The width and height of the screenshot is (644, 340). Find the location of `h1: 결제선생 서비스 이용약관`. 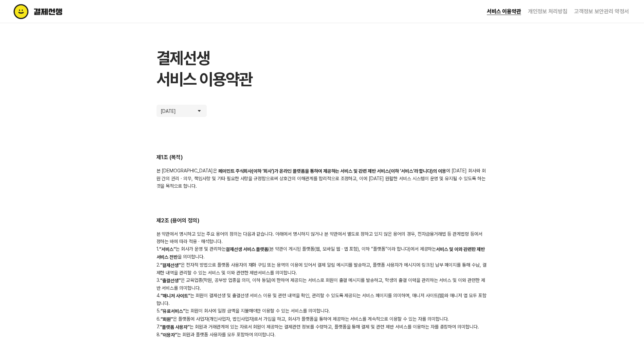

h1: 결제선생 서비스 이용약관 is located at coordinates (322, 69).